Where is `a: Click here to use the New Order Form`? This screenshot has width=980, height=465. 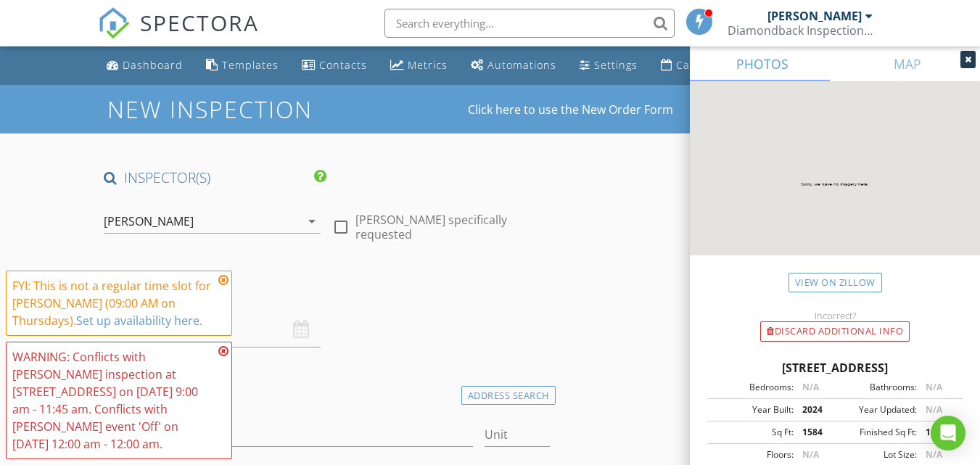
a: Click here to use the New Order Form is located at coordinates (571, 110).